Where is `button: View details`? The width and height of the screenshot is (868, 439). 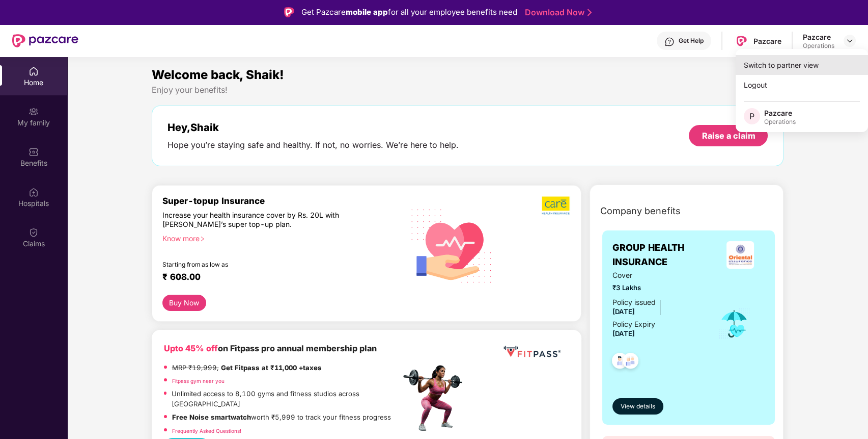 button: View details is located at coordinates (638, 406).